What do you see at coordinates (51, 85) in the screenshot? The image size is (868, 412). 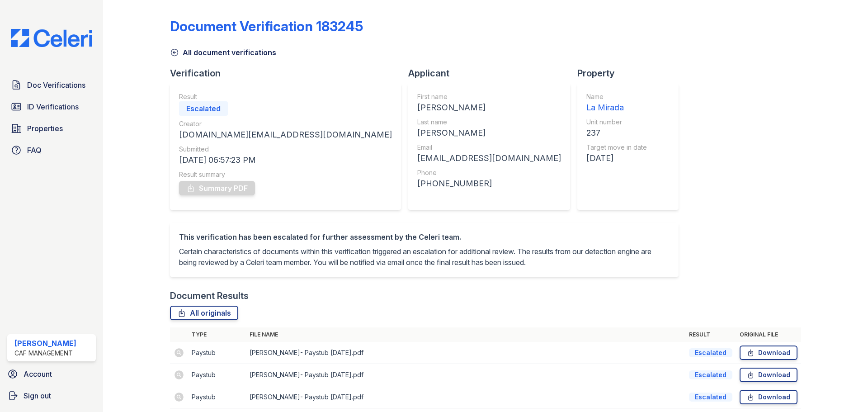 I see `a: Doc Verifications` at bounding box center [51, 85].